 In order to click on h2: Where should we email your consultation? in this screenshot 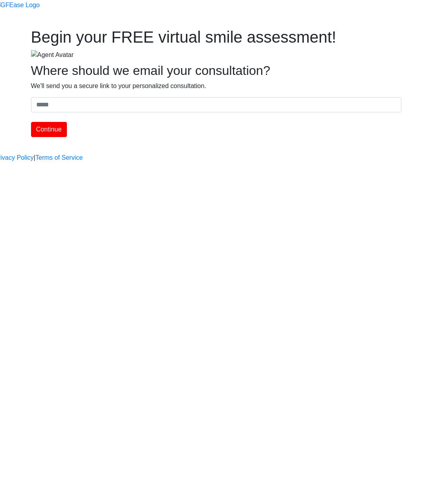, I will do `click(216, 71)`.